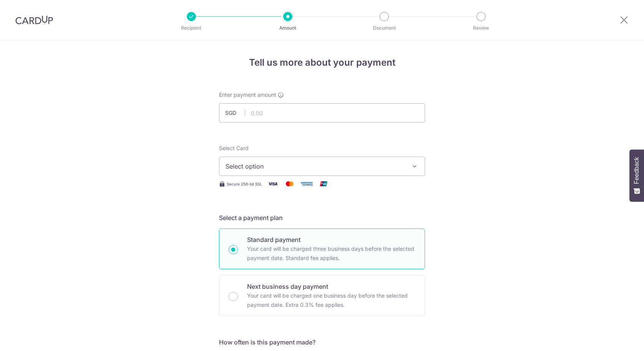  What do you see at coordinates (322, 218) in the screenshot?
I see `h5: Select a payment plan` at bounding box center [322, 218].